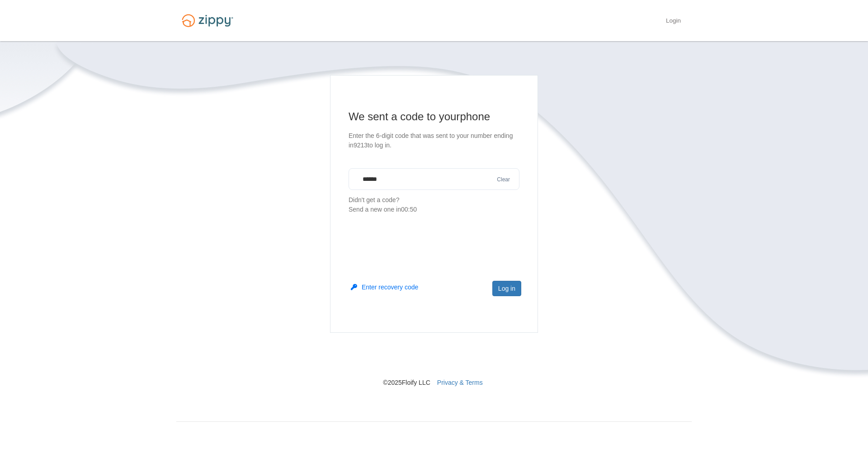 This screenshot has height=449, width=868. Describe the element at coordinates (434, 209) in the screenshot. I see `div: Send a new one in 00:50` at that location.